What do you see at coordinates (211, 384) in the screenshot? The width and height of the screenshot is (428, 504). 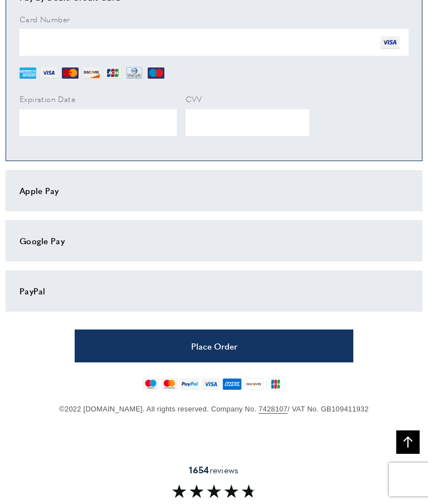 I see `img: visa` at bounding box center [211, 384].